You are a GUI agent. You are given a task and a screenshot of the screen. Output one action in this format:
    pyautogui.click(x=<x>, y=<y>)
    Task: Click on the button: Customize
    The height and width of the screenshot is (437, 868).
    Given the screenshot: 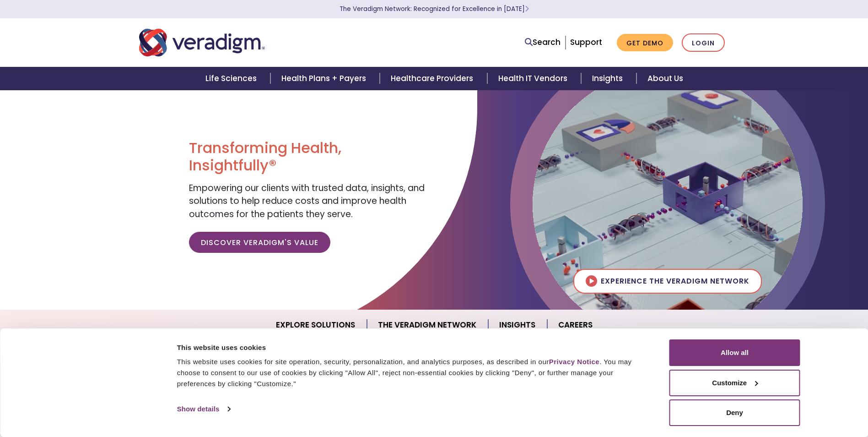 What is the action you would take?
    pyautogui.click(x=735, y=382)
    